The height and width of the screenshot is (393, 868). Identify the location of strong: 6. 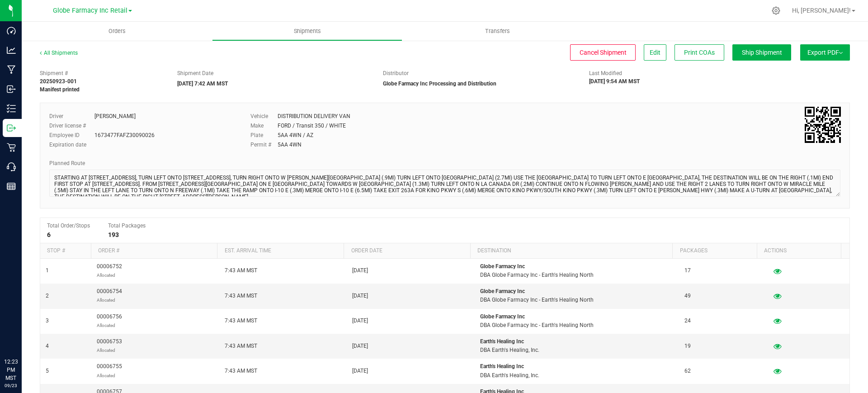
(49, 235).